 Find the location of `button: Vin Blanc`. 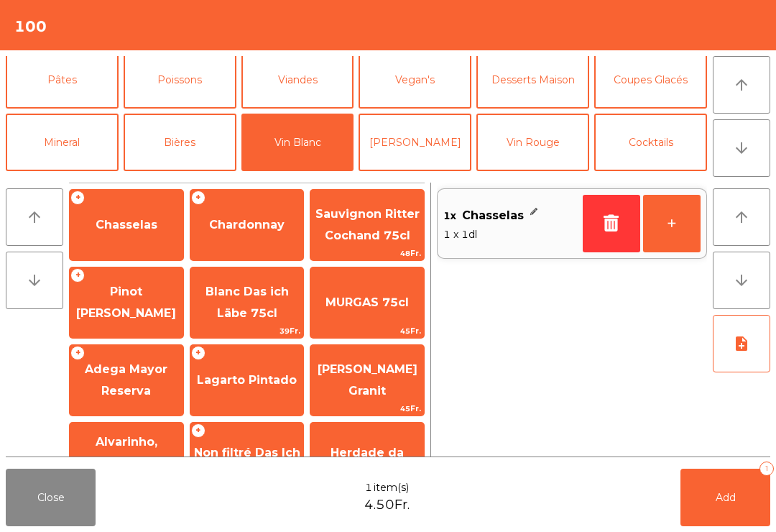

button: Vin Blanc is located at coordinates (298, 142).